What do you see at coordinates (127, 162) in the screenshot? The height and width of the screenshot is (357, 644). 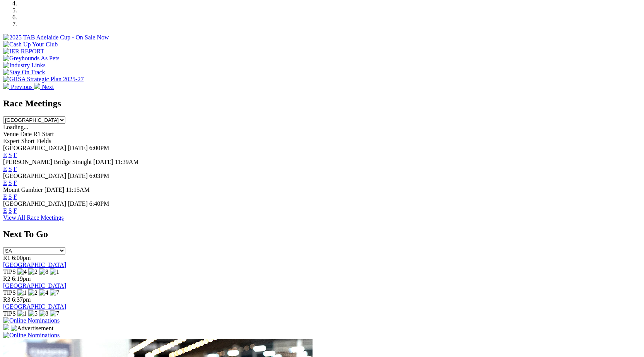 I see `span: 11:39AM` at bounding box center [127, 162].